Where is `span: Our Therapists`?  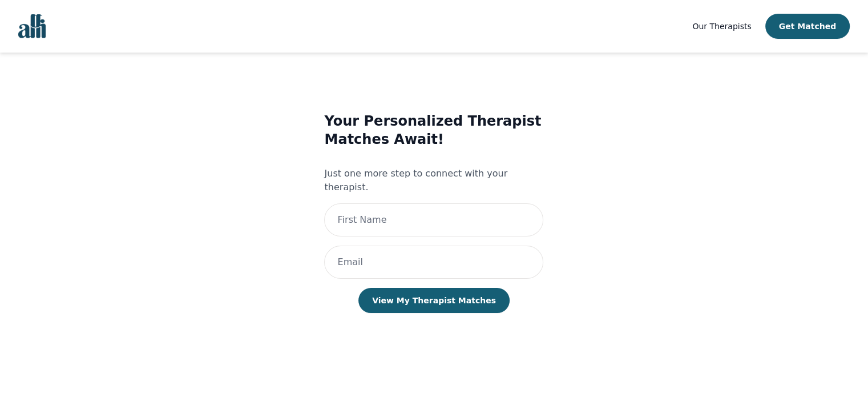 span: Our Therapists is located at coordinates (721, 26).